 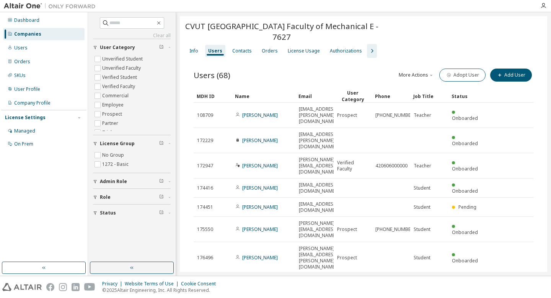 What do you see at coordinates (353, 166) in the screenshot?
I see `span: Verified Faculty` at bounding box center [353, 166].